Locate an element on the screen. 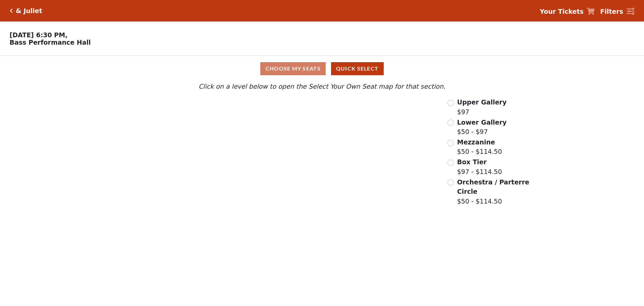 The image size is (644, 306). span: Mezzanine is located at coordinates (476, 142).